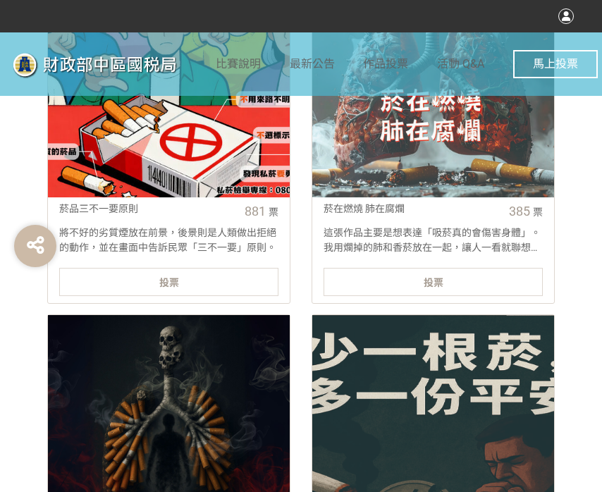 This screenshot has width=602, height=492. Describe the element at coordinates (556, 63) in the screenshot. I see `span: 馬上投票` at that location.